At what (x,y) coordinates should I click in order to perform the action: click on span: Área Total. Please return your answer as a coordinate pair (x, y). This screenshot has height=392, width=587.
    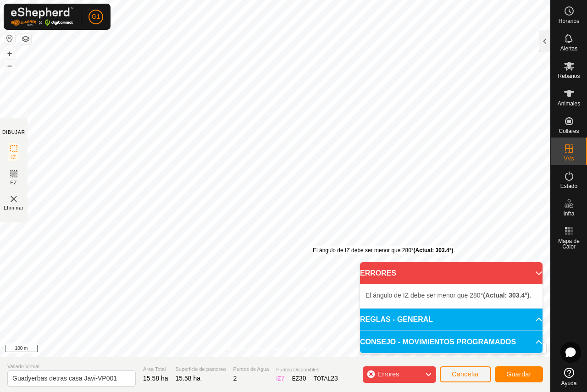
    Looking at the image, I should click on (156, 369).